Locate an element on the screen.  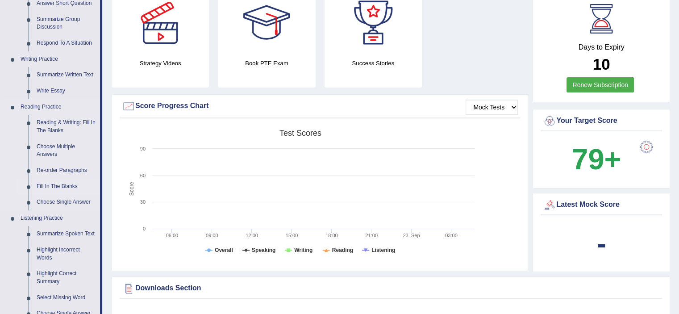
a: Respond To A Situation is located at coordinates (66, 43).